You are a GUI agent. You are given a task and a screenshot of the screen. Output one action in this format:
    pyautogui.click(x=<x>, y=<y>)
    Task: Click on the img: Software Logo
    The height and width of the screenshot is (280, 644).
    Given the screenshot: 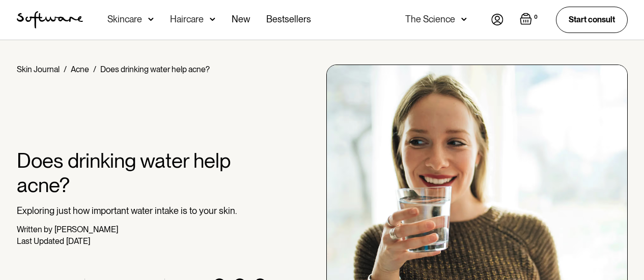 What is the action you would take?
    pyautogui.click(x=50, y=20)
    